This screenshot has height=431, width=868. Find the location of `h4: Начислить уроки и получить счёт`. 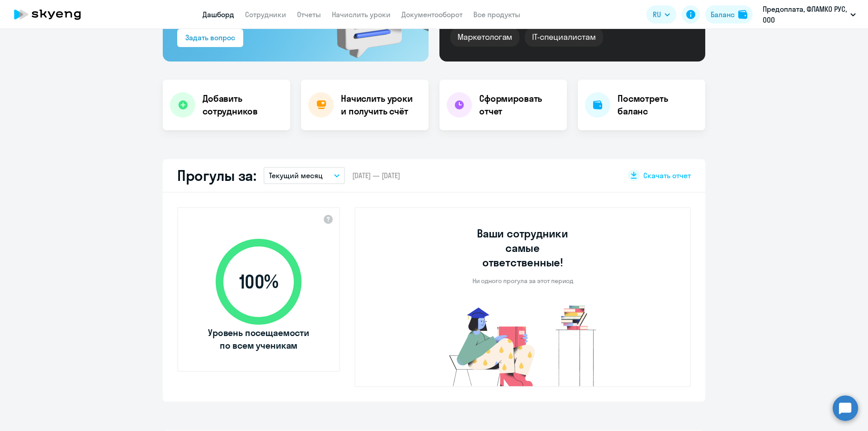

h4: Начислить уроки и получить счёт is located at coordinates (380, 105).